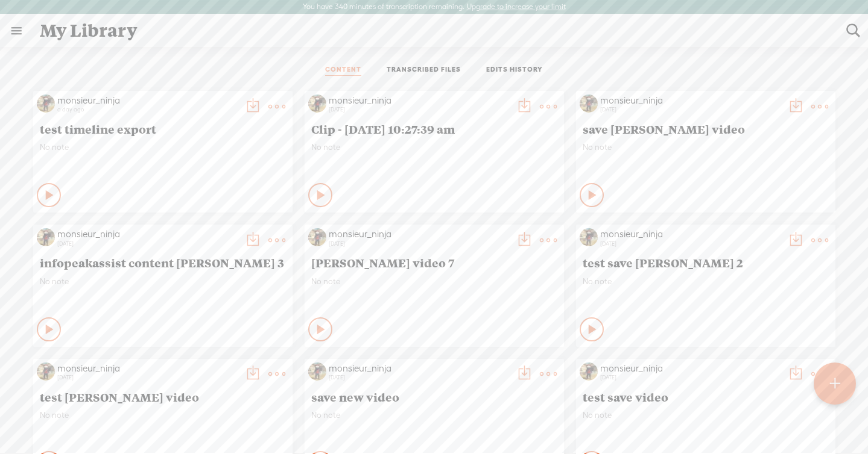  What do you see at coordinates (516, 7) in the screenshot?
I see `label: Upgrade to increase your limit` at bounding box center [516, 7].